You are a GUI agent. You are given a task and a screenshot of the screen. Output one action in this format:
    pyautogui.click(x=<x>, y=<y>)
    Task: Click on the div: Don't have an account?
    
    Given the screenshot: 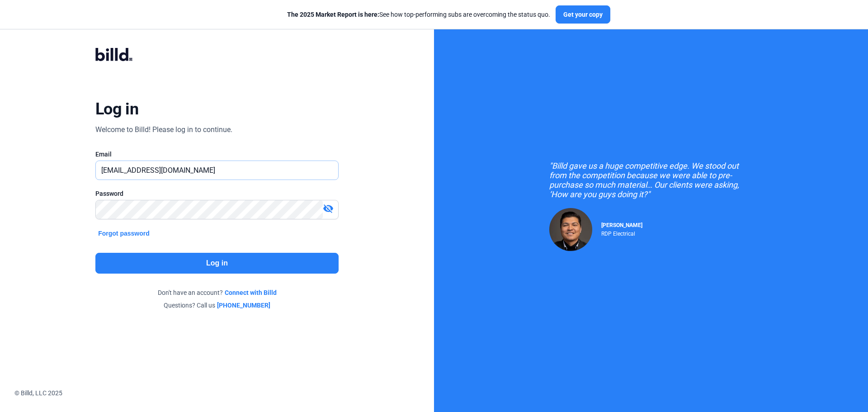 What is the action you would take?
    pyautogui.click(x=217, y=293)
    